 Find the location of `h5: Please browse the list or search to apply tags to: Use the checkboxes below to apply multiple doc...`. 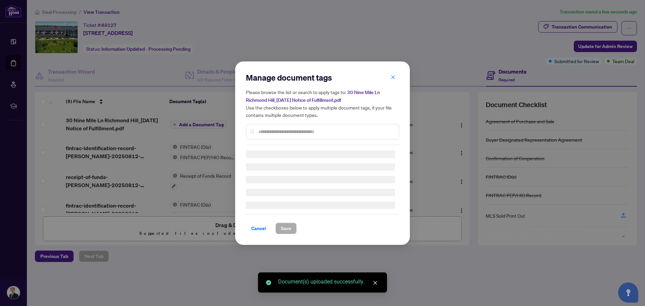

h5: Please browse the list or search to apply tags to: Use the checkboxes below to apply multiple doc... is located at coordinates (322, 103).